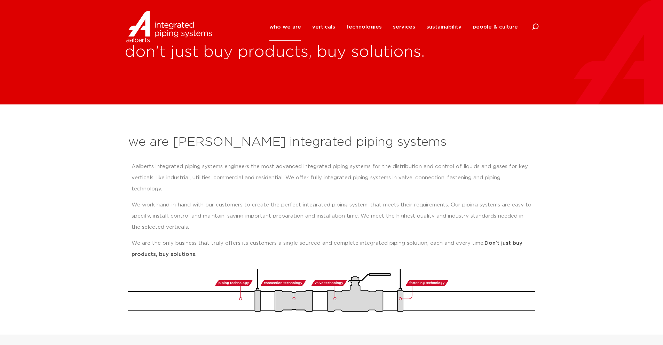 This screenshot has width=663, height=345. I want to click on p: We work hand-in-hand with our customers to create the perfect integrated piping system, that meet..., so click(332, 216).